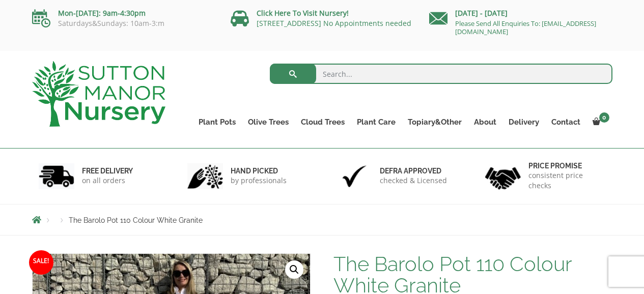 This screenshot has width=644, height=294. What do you see at coordinates (41, 263) in the screenshot?
I see `span: Sale!` at bounding box center [41, 263].